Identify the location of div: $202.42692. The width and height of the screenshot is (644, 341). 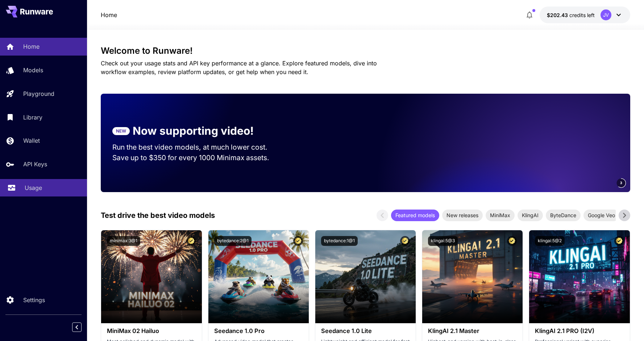
(571, 15).